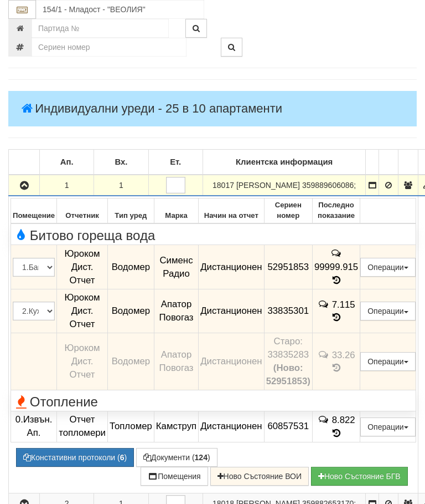  I want to click on span: 8.822, so click(344, 419).